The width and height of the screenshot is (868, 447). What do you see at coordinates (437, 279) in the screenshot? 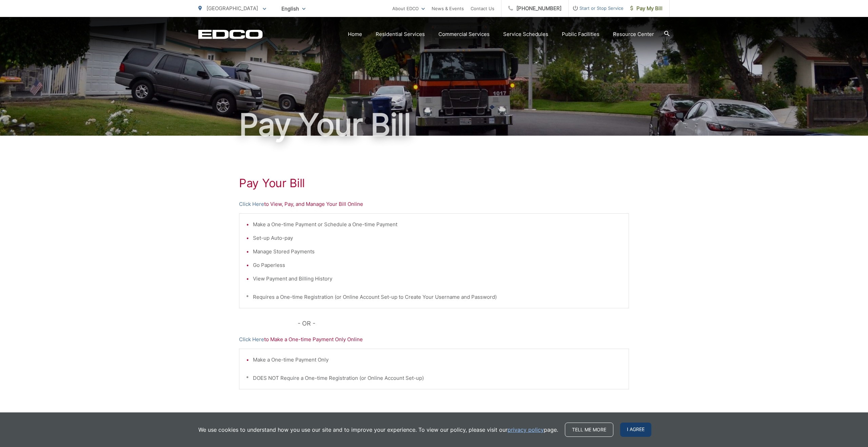
I see `li: View Payment and Billing History` at bounding box center [437, 279].